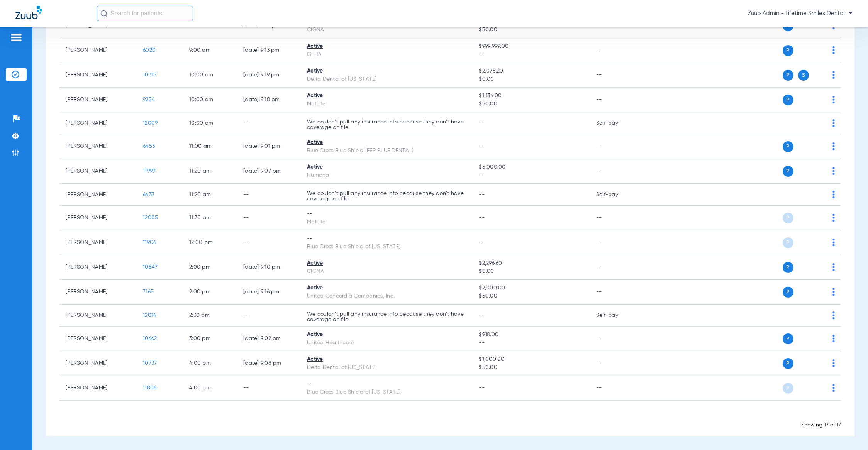 Image resolution: width=868 pixels, height=450 pixels. What do you see at coordinates (150, 316) in the screenshot?
I see `span: 12014` at bounding box center [150, 316].